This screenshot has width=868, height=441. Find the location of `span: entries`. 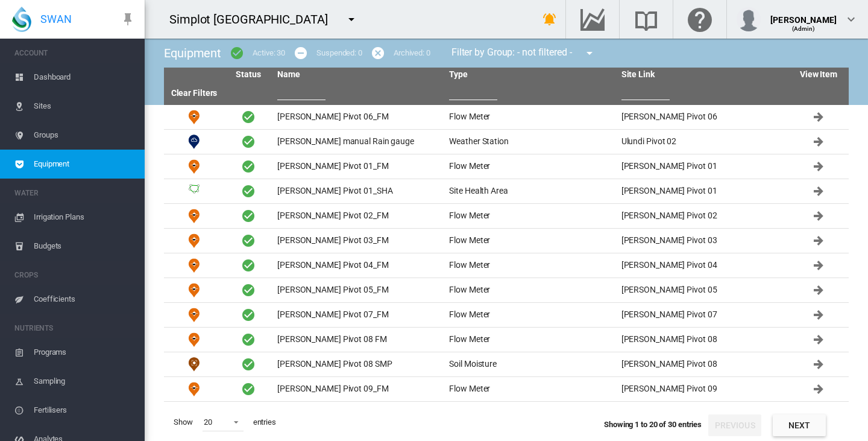

span: entries is located at coordinates (265, 422).